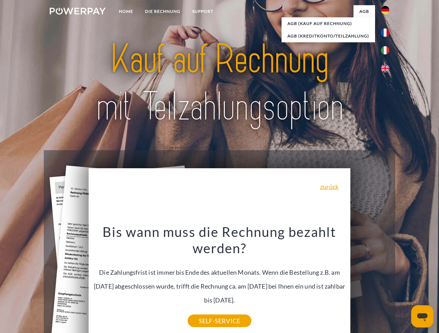 This screenshot has height=333, width=439. What do you see at coordinates (385, 10) in the screenshot?
I see `img: de` at bounding box center [385, 10].